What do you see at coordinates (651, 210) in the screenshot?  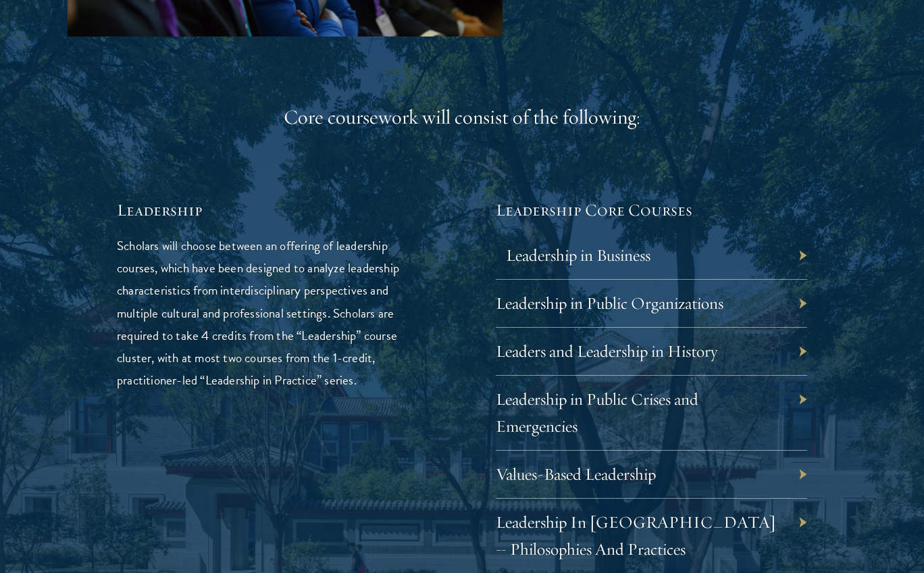 I see `h5: Leadership Core Courses` at bounding box center [651, 210].